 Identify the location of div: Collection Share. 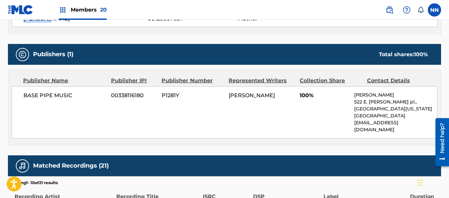
(330, 81).